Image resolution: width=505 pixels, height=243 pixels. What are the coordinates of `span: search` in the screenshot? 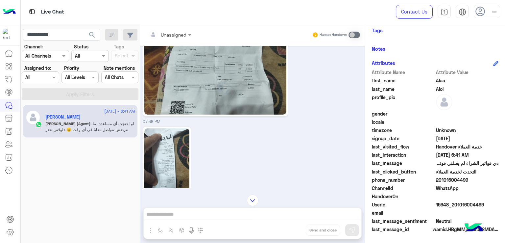 It's located at (92, 35).